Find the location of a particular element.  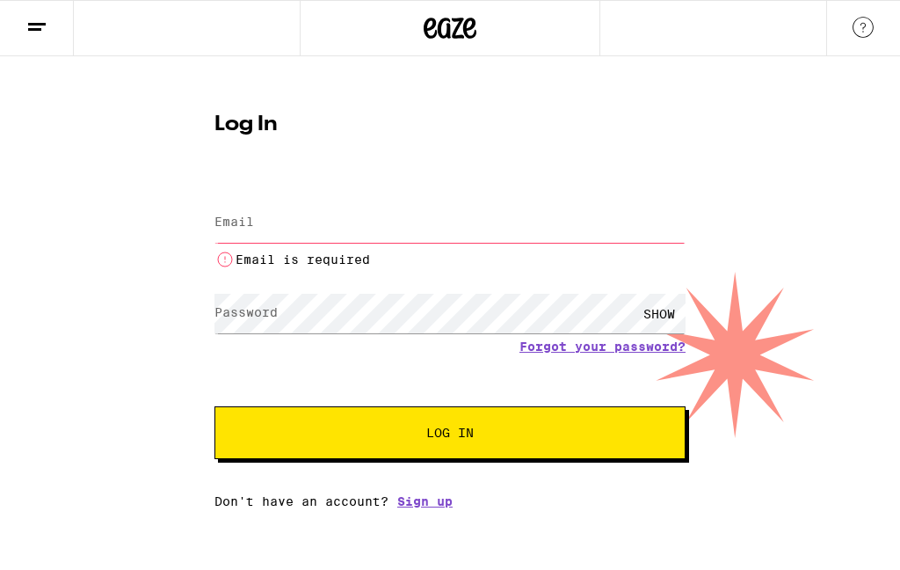

div: Don't have an account? is located at coordinates (450, 501).